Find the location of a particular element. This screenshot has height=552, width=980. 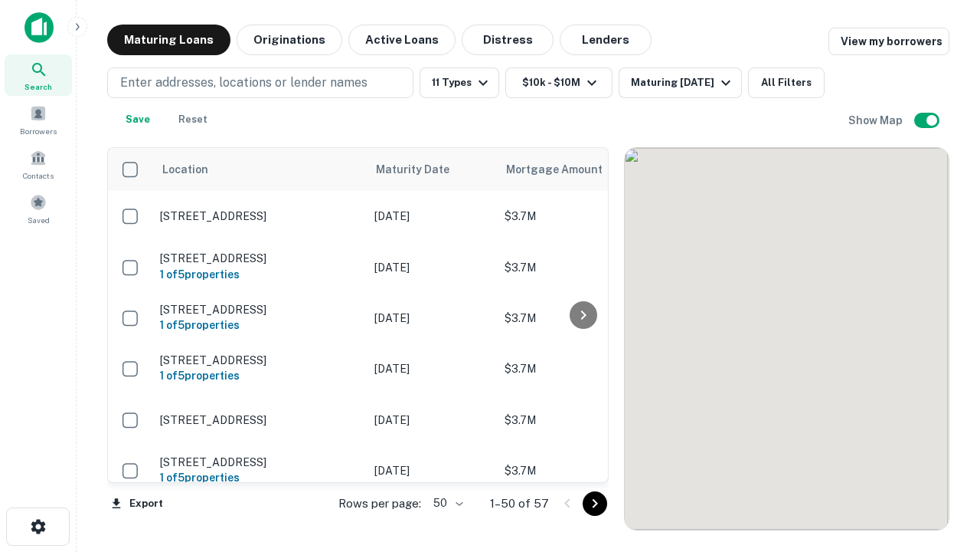

img: capitalize-icon.png is located at coordinates (39, 28).